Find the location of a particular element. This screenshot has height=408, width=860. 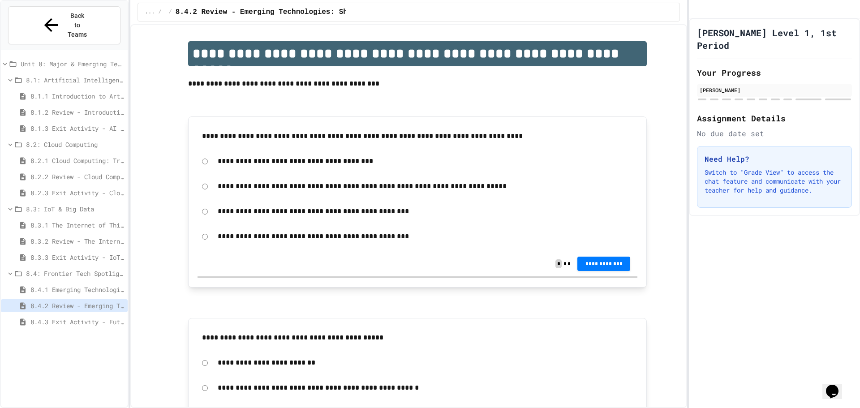

span: 8.3.2 Review - The Internet of Things and Big Data is located at coordinates (77, 241).